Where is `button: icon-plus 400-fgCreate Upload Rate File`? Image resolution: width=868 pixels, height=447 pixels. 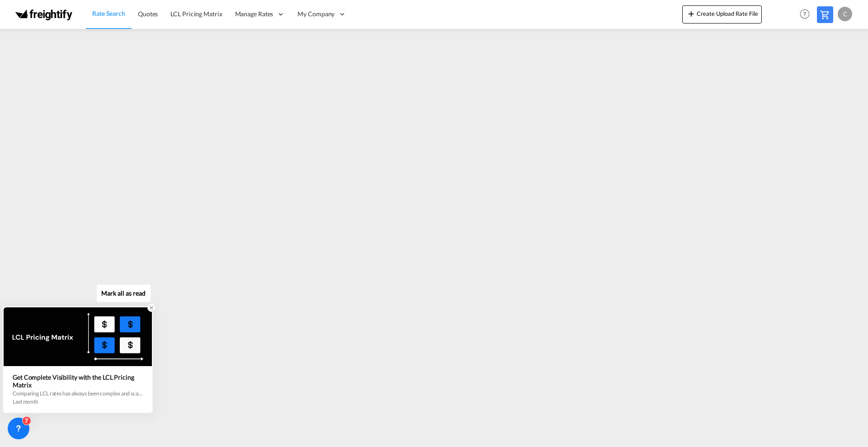
button: icon-plus 400-fgCreate Upload Rate File is located at coordinates (722, 14).